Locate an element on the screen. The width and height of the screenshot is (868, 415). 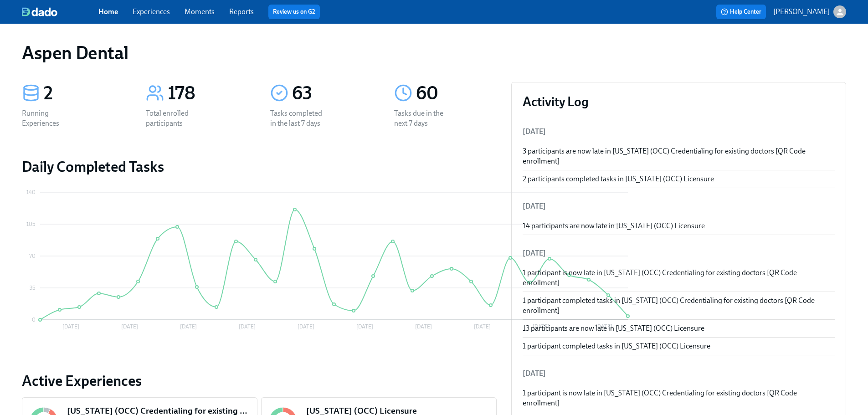
span: Help Center is located at coordinates (741, 12).